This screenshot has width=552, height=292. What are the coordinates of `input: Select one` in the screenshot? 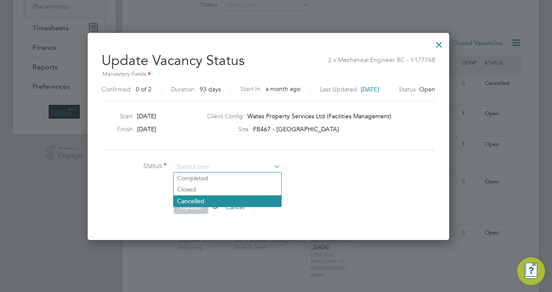 It's located at (227, 167).